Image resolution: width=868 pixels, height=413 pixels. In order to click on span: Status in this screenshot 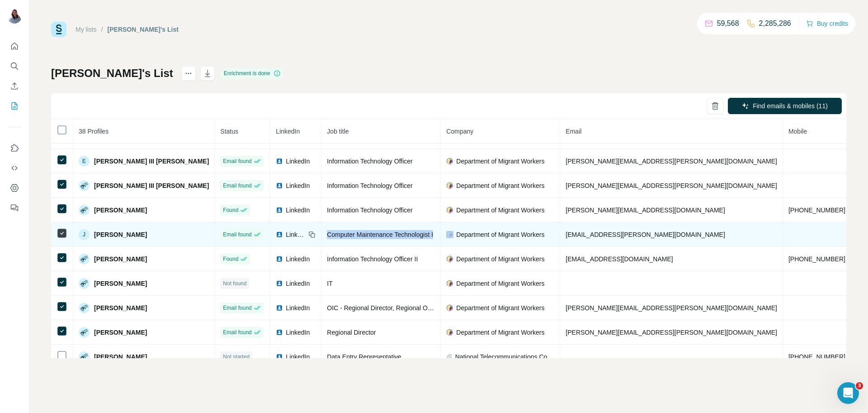, I will do `click(230, 131)`.